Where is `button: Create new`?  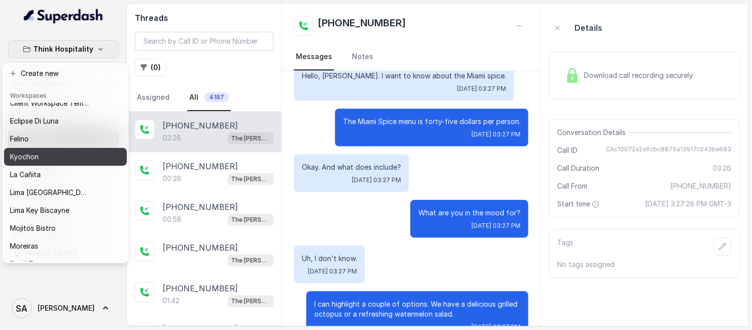 button: Create new is located at coordinates (65, 73).